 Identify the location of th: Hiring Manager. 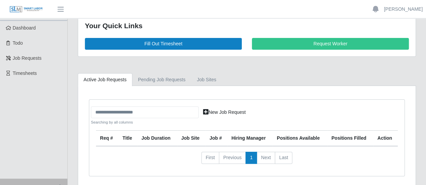
(250, 139).